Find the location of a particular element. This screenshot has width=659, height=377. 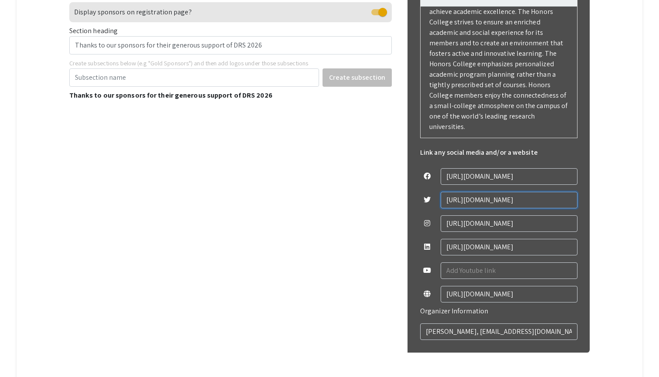

input: Add Twitter link is located at coordinates (509, 200).